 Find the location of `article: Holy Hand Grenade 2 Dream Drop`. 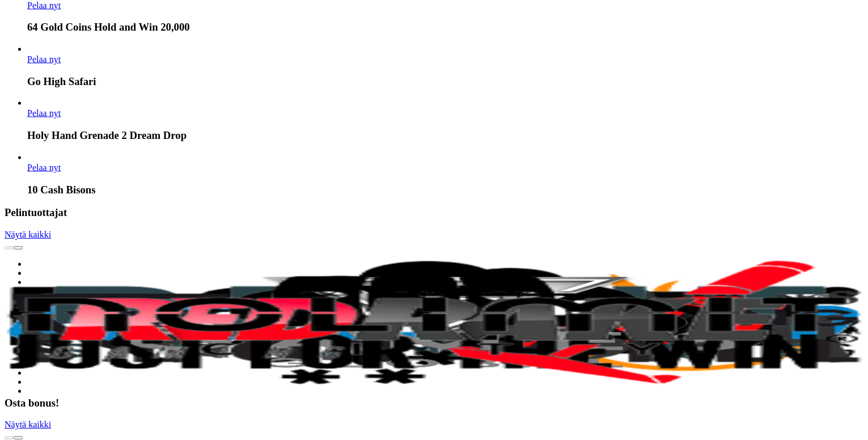

article: Holy Hand Grenade 2 Dream Drop is located at coordinates (445, 120).